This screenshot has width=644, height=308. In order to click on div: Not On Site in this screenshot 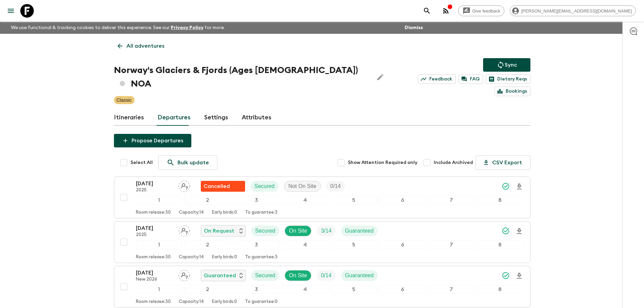, I will do `click(302, 186)`.